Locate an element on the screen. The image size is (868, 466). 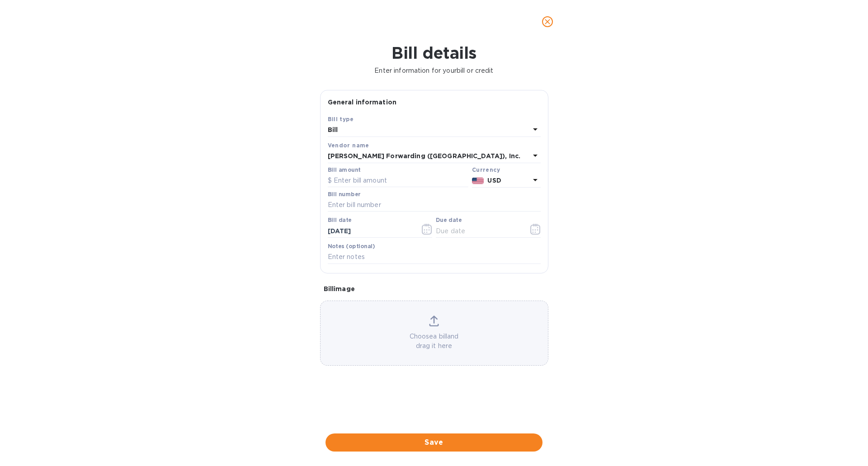
label: Bill date is located at coordinates (340, 221).